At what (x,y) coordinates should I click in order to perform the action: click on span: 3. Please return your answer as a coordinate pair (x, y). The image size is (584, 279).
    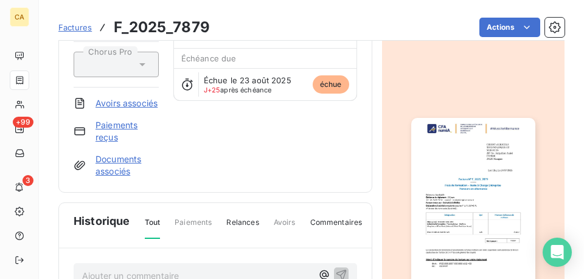
    Looking at the image, I should click on (28, 181).